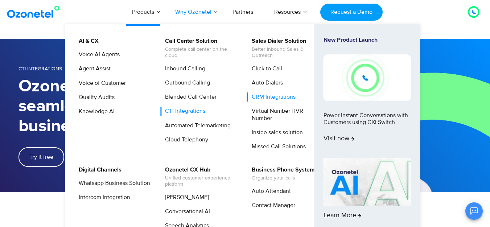  What do you see at coordinates (97, 54) in the screenshot?
I see `a: Voice AI Agents` at bounding box center [97, 54].